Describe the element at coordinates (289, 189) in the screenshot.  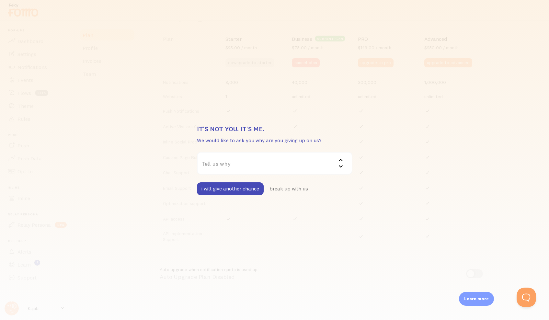
I see `button: break up with us` at that location.